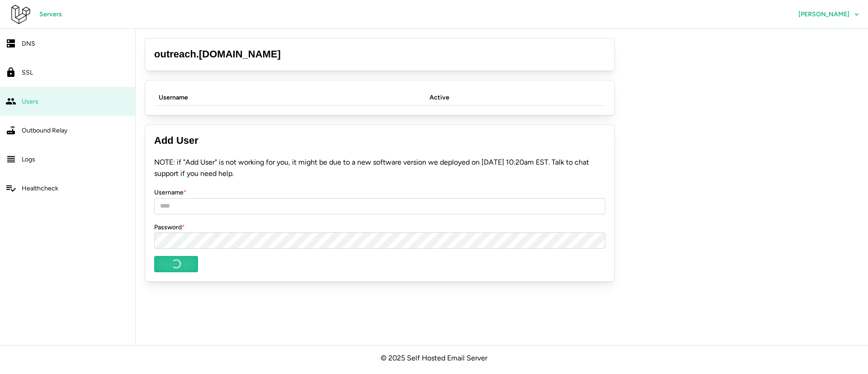 This screenshot has width=868, height=374. What do you see at coordinates (27, 72) in the screenshot?
I see `span: SSL` at bounding box center [27, 72].